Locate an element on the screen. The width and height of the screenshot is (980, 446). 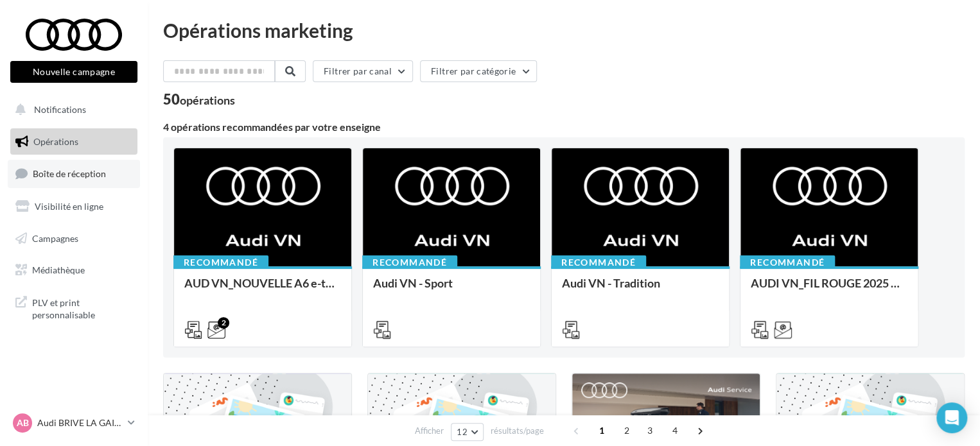
div: 2 is located at coordinates (224, 323).